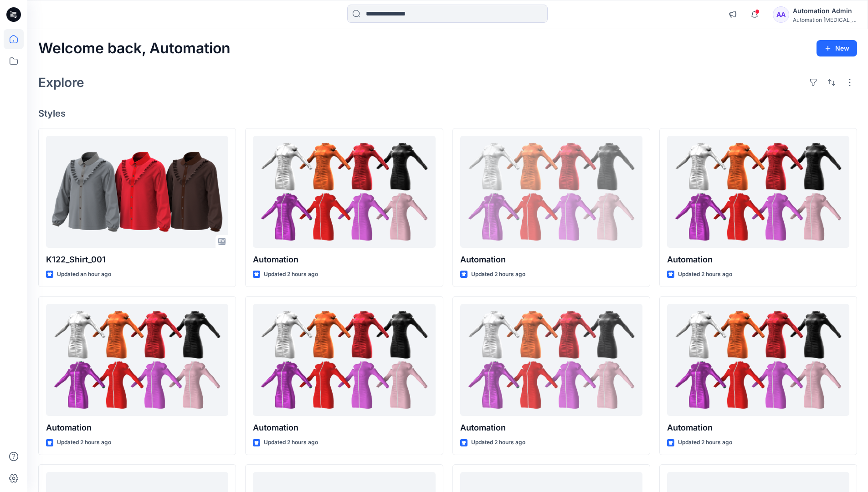 The height and width of the screenshot is (492, 868). Describe the element at coordinates (134, 48) in the screenshot. I see `h2: Welcome back, Automation` at that location.